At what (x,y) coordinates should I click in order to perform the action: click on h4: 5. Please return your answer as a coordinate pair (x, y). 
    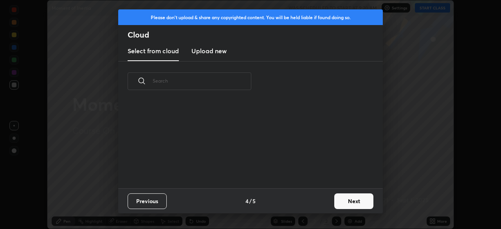
    Looking at the image, I should click on (254, 201).